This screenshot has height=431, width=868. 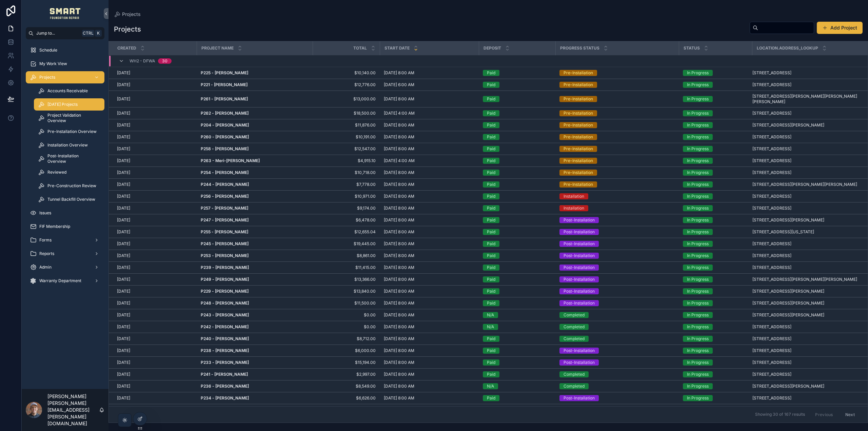 I want to click on a: $18,500.00, so click(x=346, y=113).